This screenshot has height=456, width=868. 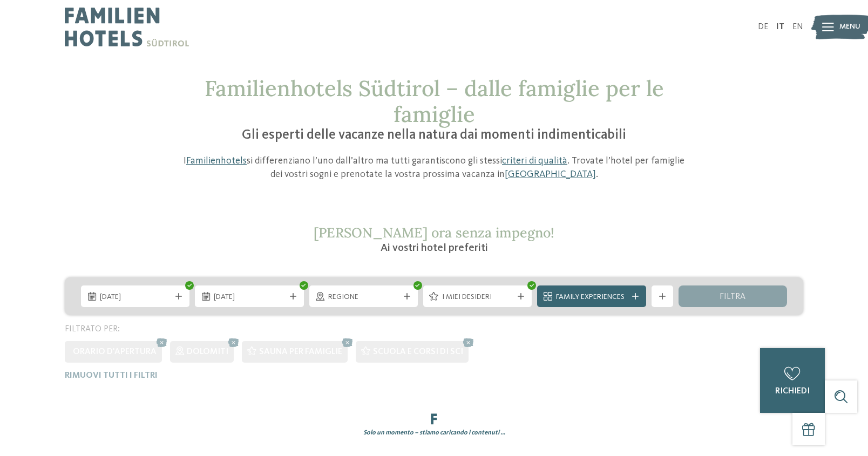 What do you see at coordinates (434, 101) in the screenshot?
I see `span: Familienhotels Südtirol – dalle famiglie per le famiglie` at bounding box center [434, 101].